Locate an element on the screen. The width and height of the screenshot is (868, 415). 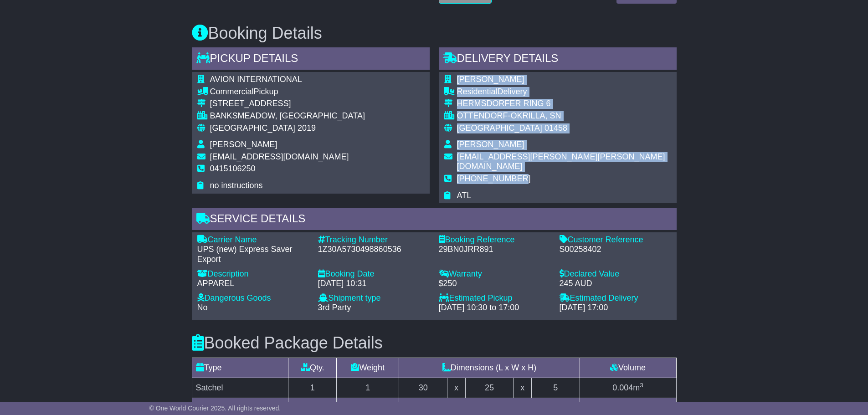
td: m is located at coordinates (628, 387).